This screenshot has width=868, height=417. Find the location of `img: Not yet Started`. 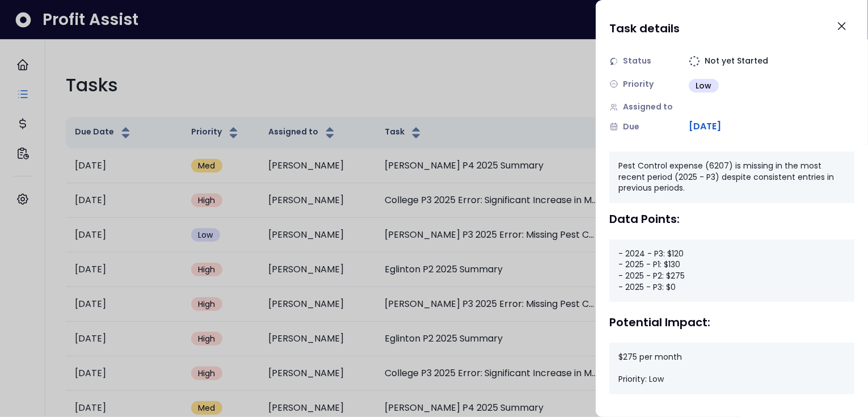

img: Not yet Started is located at coordinates (695, 61).